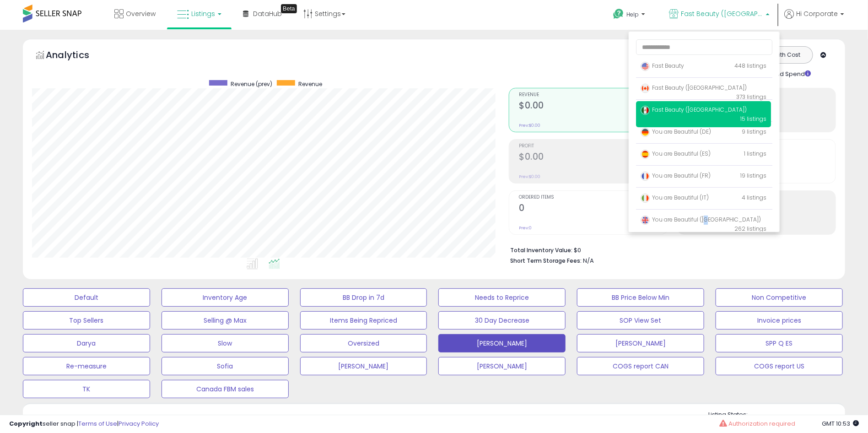 Image resolution: width=868 pixels, height=433 pixels. Describe the element at coordinates (66, 420) in the screenshot. I see `h5: Listings` at that location.